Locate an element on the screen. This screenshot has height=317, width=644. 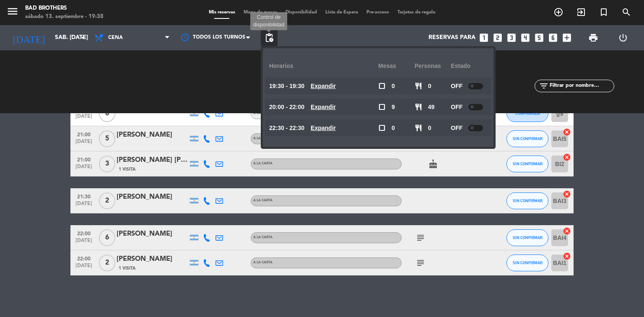
span: 6 is located at coordinates (107, 237).